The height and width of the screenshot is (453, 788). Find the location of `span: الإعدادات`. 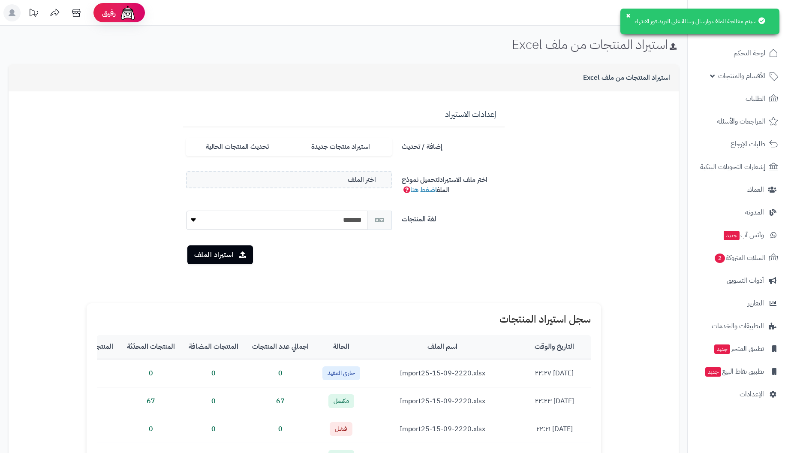

span: الإعدادات is located at coordinates (751, 394).